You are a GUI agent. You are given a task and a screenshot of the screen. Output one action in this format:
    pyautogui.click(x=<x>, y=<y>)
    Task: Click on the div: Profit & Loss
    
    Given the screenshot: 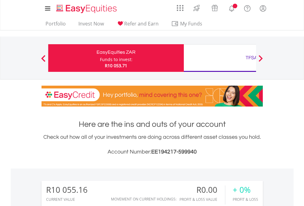 What is the action you would take?
    pyautogui.click(x=245, y=199)
    